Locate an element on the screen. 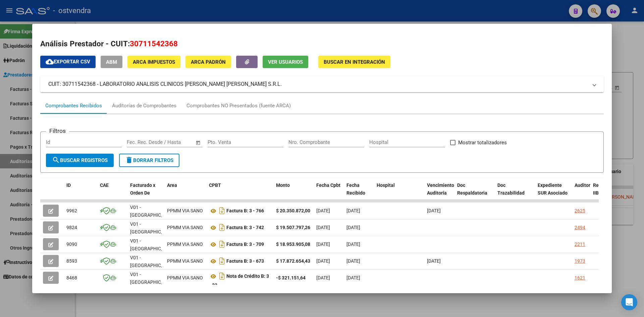  datatable-header-cell: Auditoria is located at coordinates (581, 193).